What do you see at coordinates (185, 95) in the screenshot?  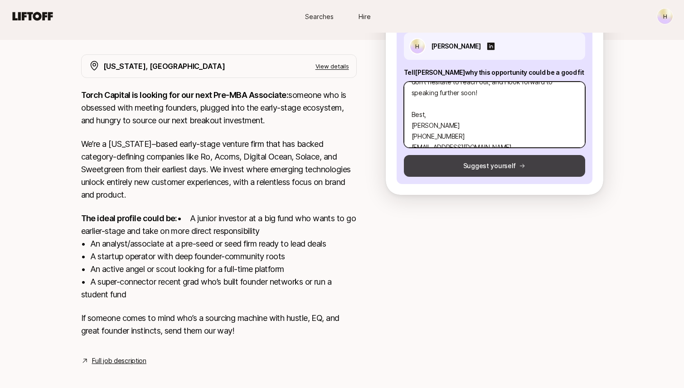 I see `strong: Torch Capital is looking for our next Pre-MBA Associate:` at bounding box center [185, 95].